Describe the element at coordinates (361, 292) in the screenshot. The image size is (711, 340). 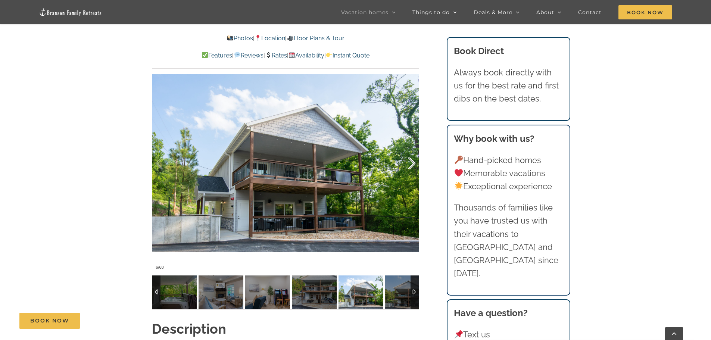
I see `img: 01a-Whispering-Waves-lakefront-vacation-home-rental-on-Lake-Taneycomo-1004-scaled.jpg-nggid03955-...` at that location.